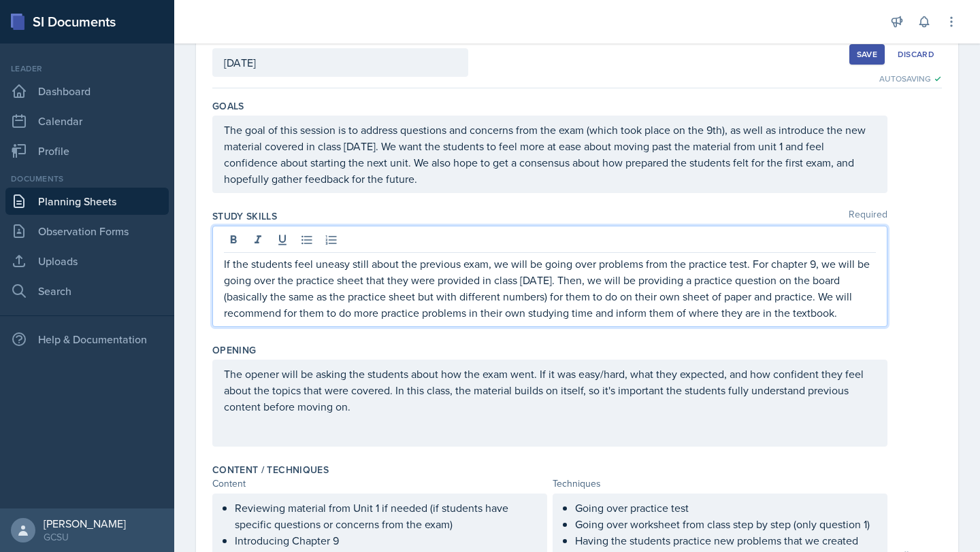 Image resolution: width=980 pixels, height=552 pixels. Describe the element at coordinates (87, 179) in the screenshot. I see `div: Documents` at that location.